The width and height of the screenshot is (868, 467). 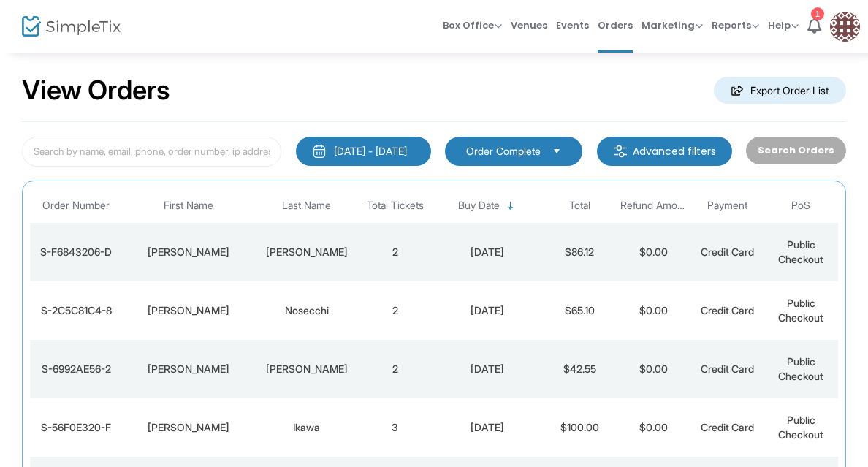 I want to click on td: $65.10, so click(x=580, y=310).